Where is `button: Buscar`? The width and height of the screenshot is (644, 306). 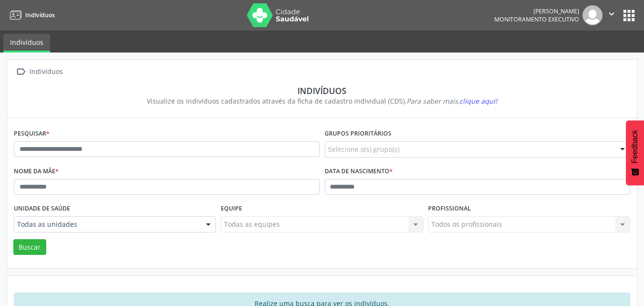
button: Buscar is located at coordinates (30, 247).